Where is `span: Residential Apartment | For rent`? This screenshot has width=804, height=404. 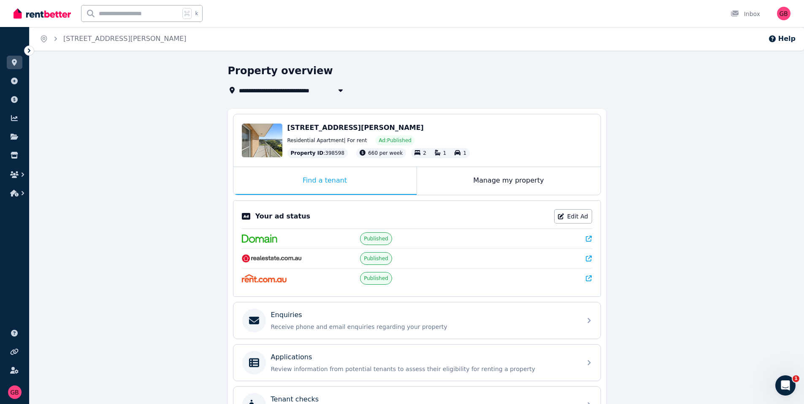
span: Residential Apartment | For rent is located at coordinates (327, 141).